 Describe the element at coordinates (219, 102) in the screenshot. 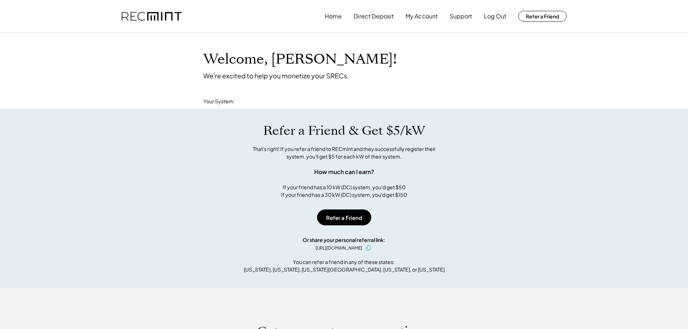

I see `div: Your System:` at that location.